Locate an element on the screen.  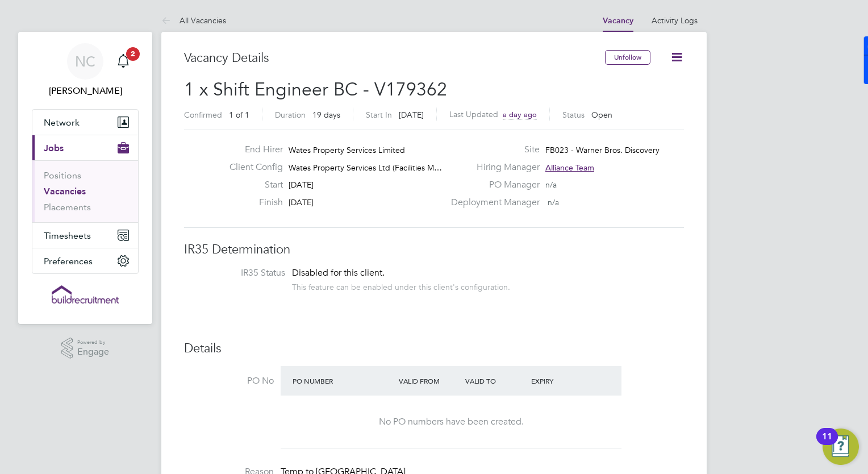
button: Open Resource Center, 11 new notifications is located at coordinates (841, 447).